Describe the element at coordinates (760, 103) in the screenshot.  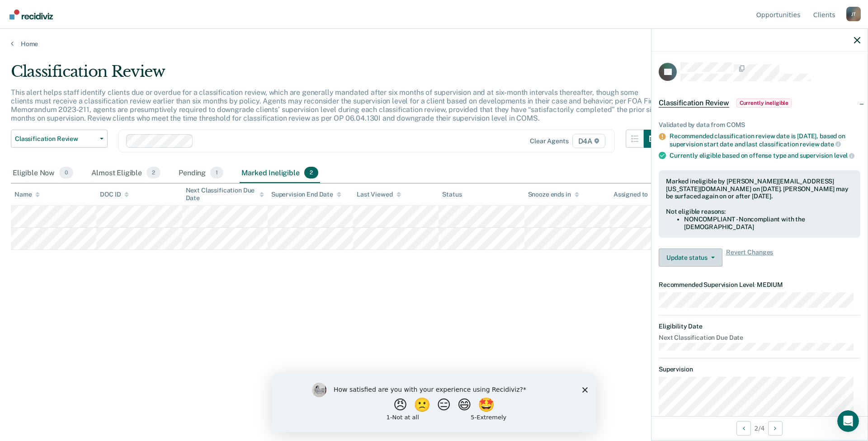
I see `div: Classification ReviewCurrently ineligible` at that location.